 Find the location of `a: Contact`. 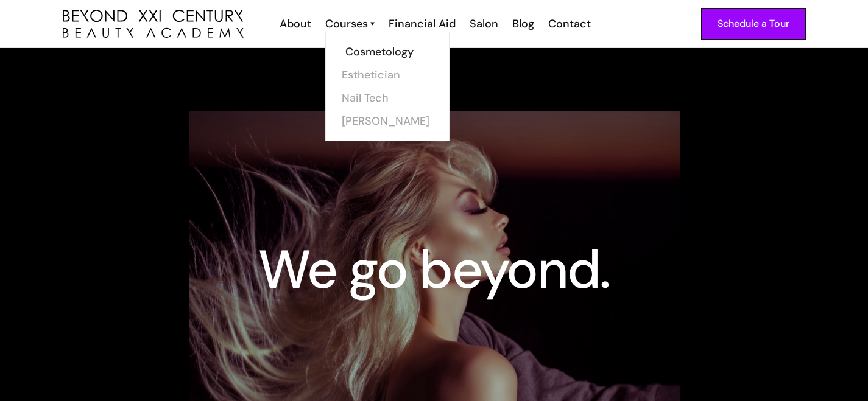

a: Contact is located at coordinates (569, 23).